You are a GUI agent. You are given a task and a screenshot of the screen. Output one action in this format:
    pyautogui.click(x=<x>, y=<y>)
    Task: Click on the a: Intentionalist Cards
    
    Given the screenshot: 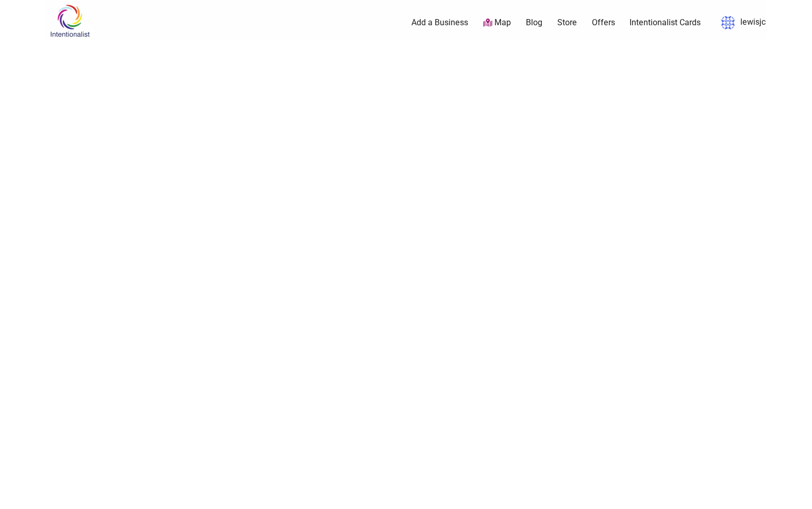 What is the action you would take?
    pyautogui.click(x=665, y=22)
    